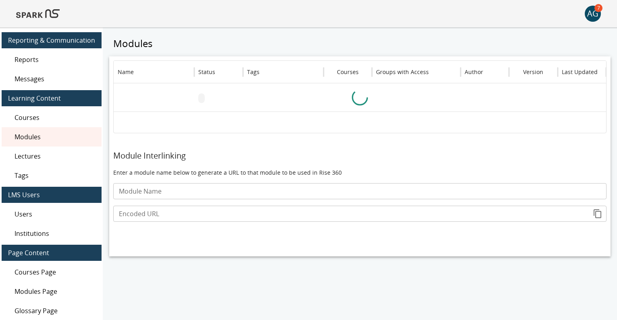 This screenshot has height=320, width=617. What do you see at coordinates (52, 253) in the screenshot?
I see `span: Page Content` at bounding box center [52, 253].